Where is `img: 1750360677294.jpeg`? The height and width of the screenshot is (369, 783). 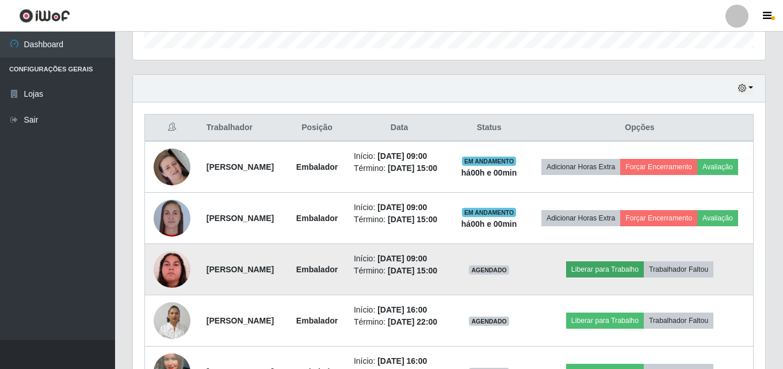 img: 1750360677294.jpeg is located at coordinates (172, 269).